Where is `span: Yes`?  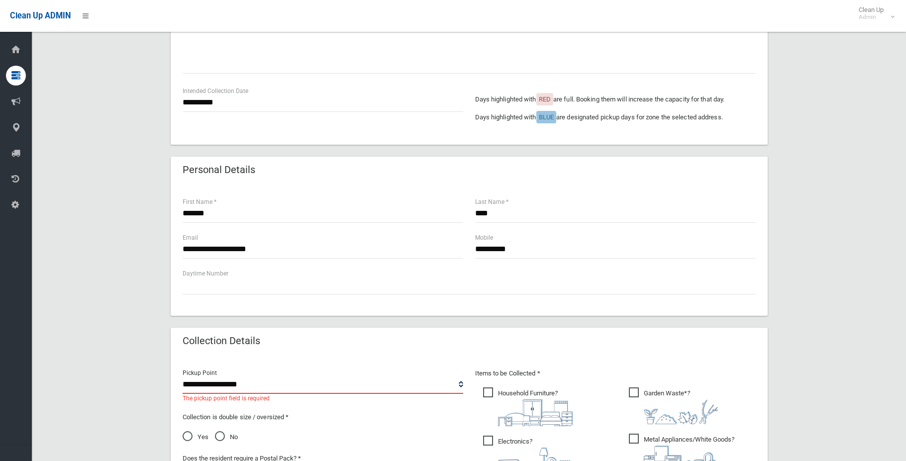
span: Yes is located at coordinates (196, 437).